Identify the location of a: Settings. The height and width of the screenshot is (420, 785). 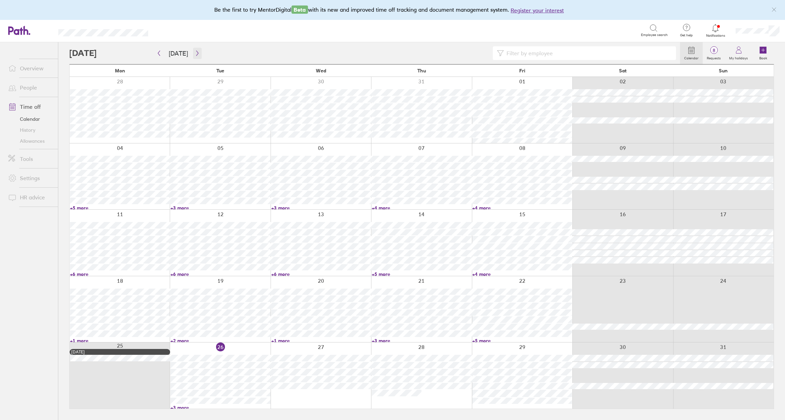
(30, 178).